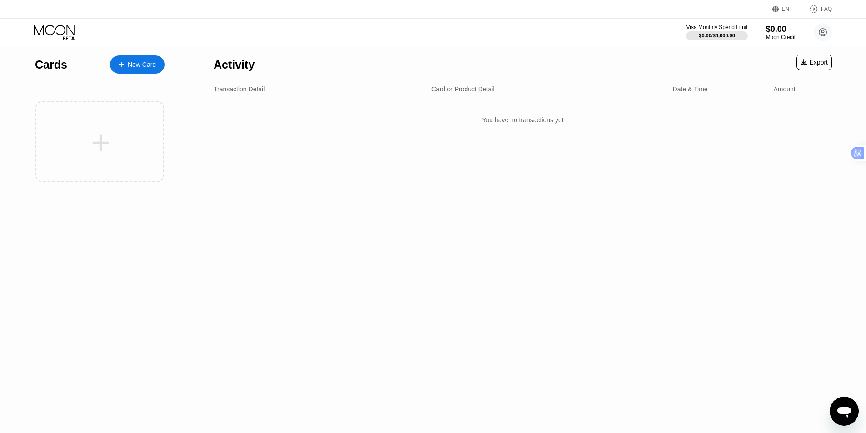 This screenshot has width=866, height=433. I want to click on div: Moon Credit, so click(780, 37).